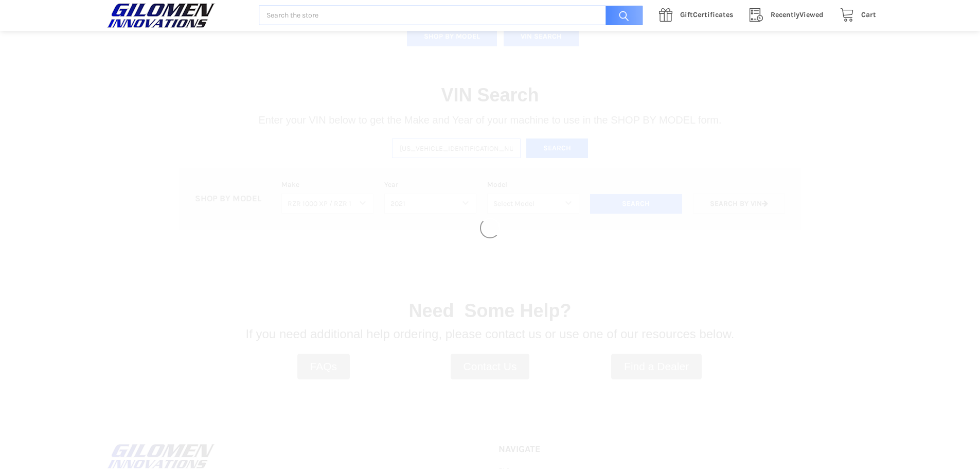 The height and width of the screenshot is (469, 980). What do you see at coordinates (699, 15) in the screenshot?
I see `a: GiftCertificates` at bounding box center [699, 15].